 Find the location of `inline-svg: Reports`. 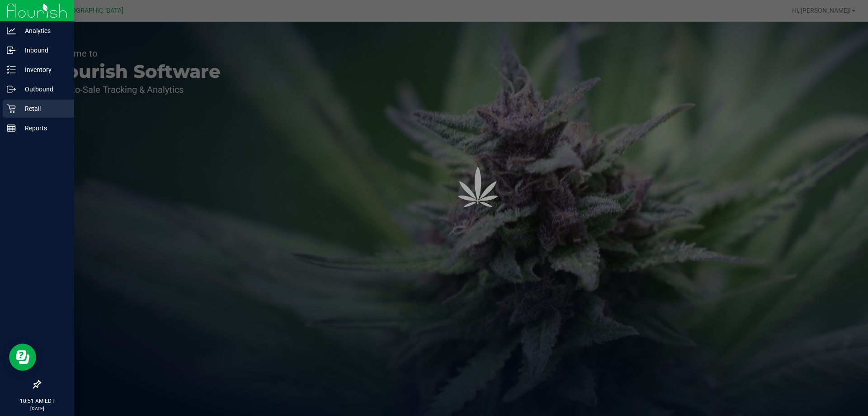

inline-svg: Reports is located at coordinates (11, 128).